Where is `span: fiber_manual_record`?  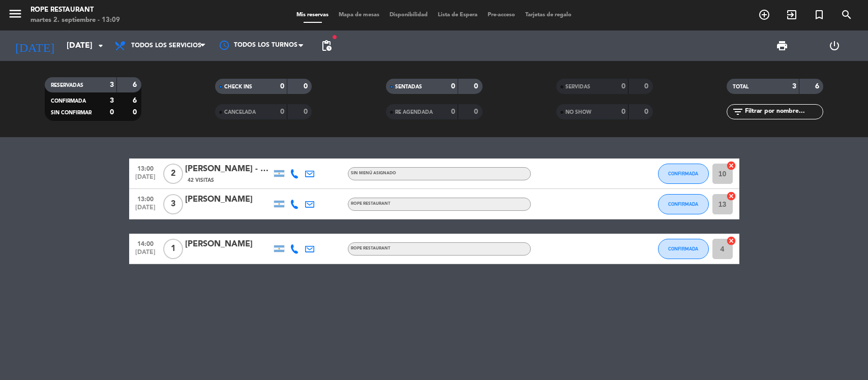
span: fiber_manual_record is located at coordinates (334, 37).